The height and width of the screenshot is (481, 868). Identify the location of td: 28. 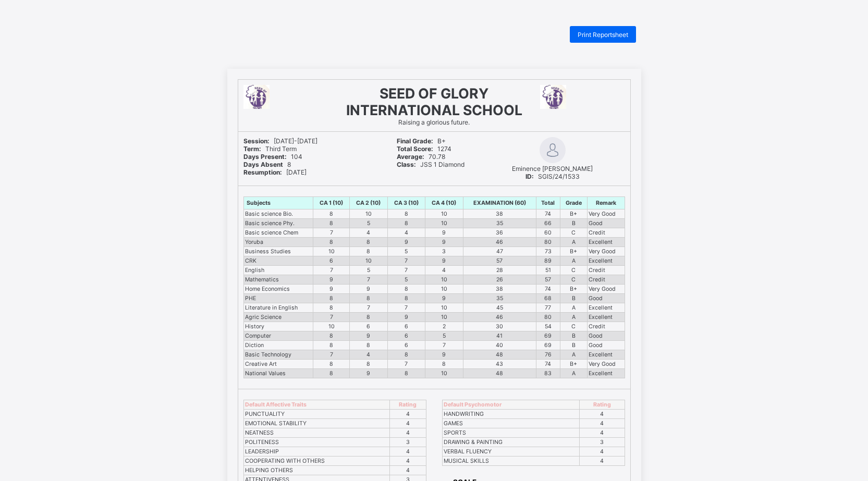
(499, 270).